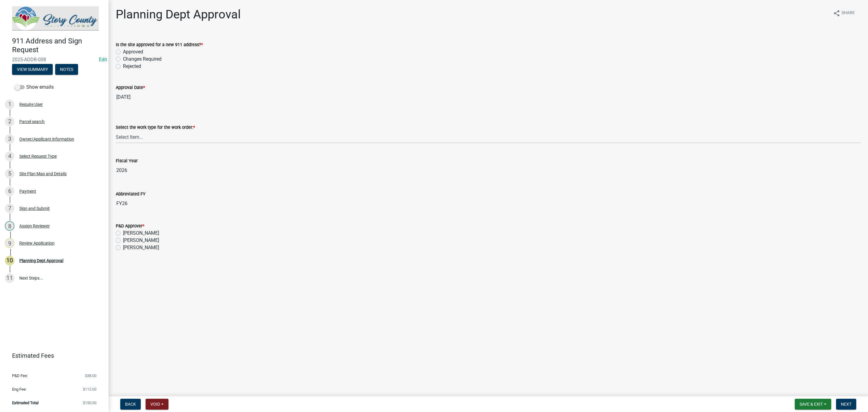 This screenshot has height=412, width=868. I want to click on label: Fiscal Year, so click(126, 161).